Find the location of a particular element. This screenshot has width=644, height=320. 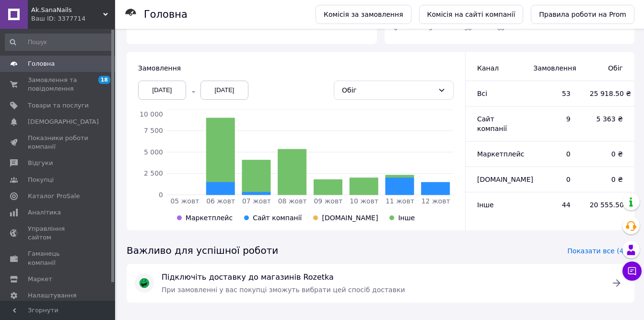

div: Ваш ID: 3377714 is located at coordinates (73, 19).